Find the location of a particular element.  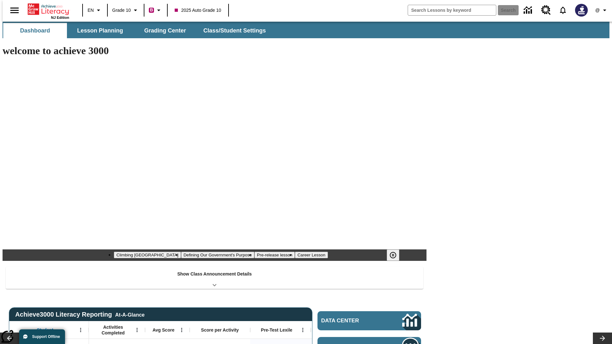

h1: welcome to achieve 3000 is located at coordinates (215, 51).